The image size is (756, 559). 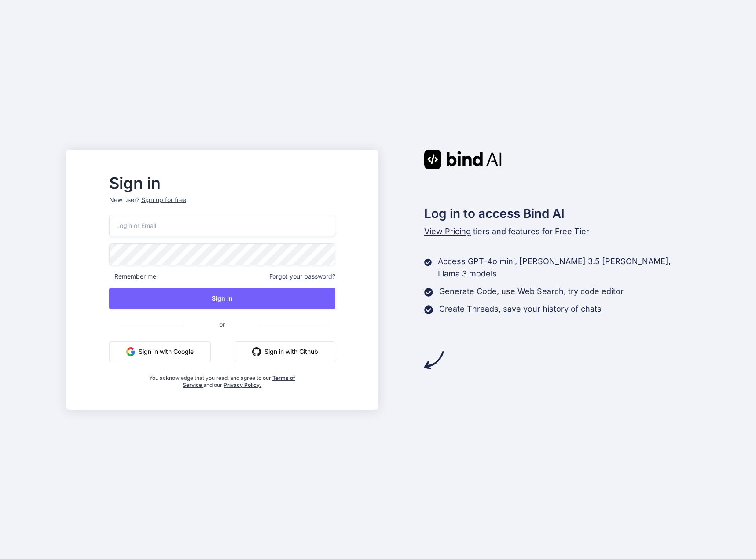 I want to click on div: Sign up for free, so click(x=164, y=200).